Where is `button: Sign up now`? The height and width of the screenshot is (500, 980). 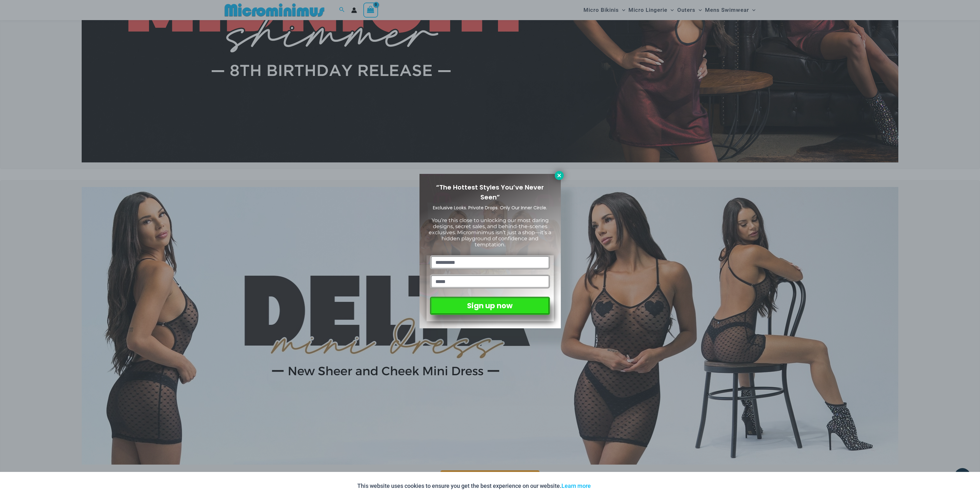 button: Sign up now is located at coordinates (489, 305).